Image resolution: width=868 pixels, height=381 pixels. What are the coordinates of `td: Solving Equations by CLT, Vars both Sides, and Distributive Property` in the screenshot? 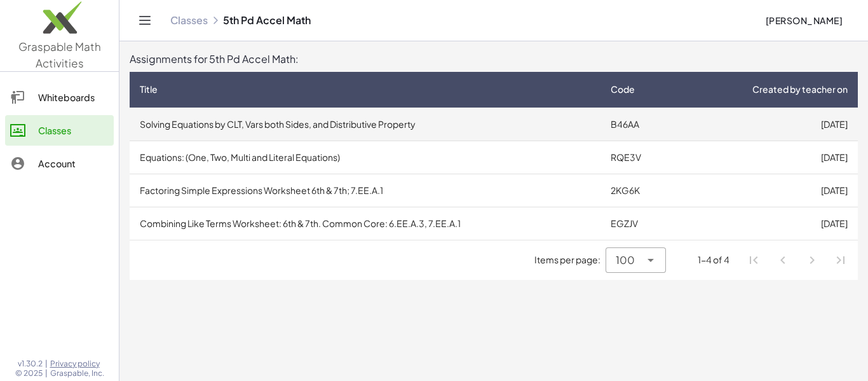 It's located at (365, 124).